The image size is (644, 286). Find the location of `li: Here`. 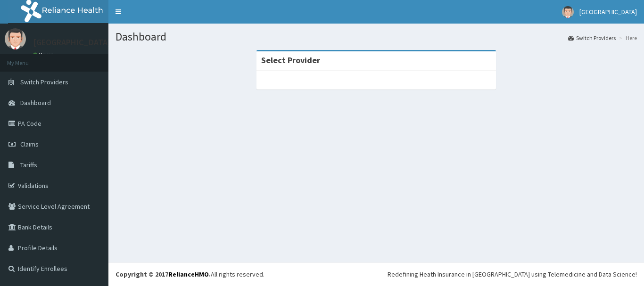

li: Here is located at coordinates (627, 38).